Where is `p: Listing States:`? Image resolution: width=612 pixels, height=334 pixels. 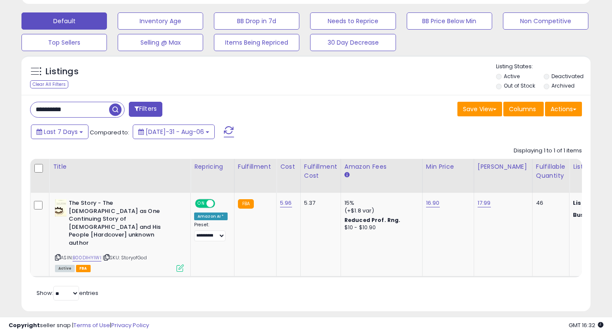
p: Listing States: is located at coordinates (543, 67).